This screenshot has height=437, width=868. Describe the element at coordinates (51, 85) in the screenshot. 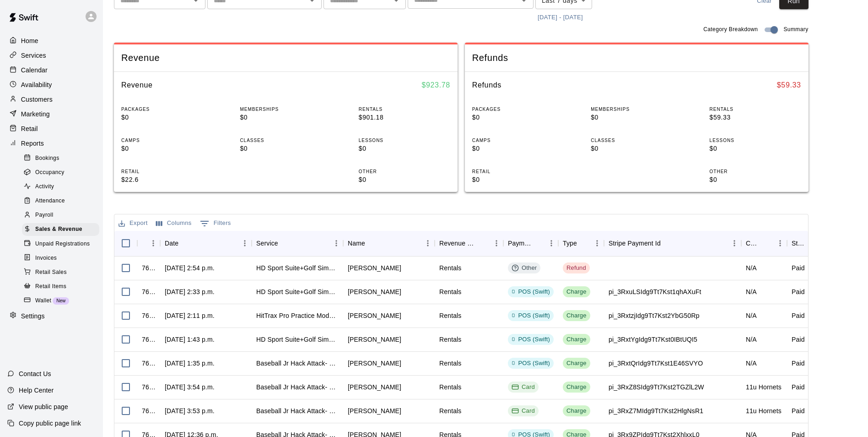

I see `a: Availability` at that location.